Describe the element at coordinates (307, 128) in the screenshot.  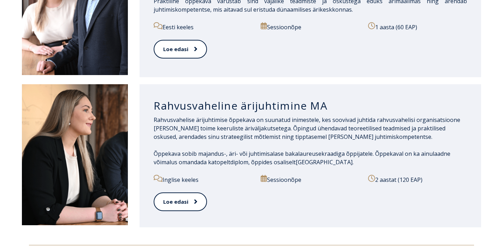
I see `span: Rahvusvahelise ärijuhtimise õppekava on suunatud inimestele, kes soovivad juhtida rahvusvahelisi ...` at that location.